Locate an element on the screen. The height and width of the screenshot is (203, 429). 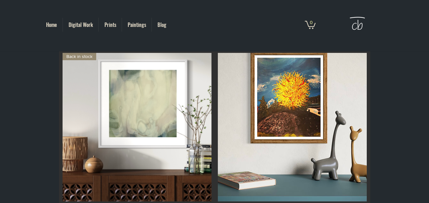
p: Paintings is located at coordinates (137, 25).